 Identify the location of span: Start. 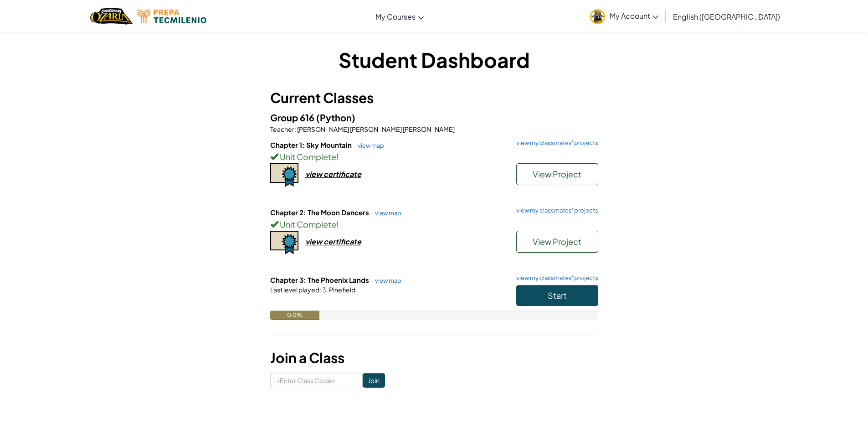
(558, 295).